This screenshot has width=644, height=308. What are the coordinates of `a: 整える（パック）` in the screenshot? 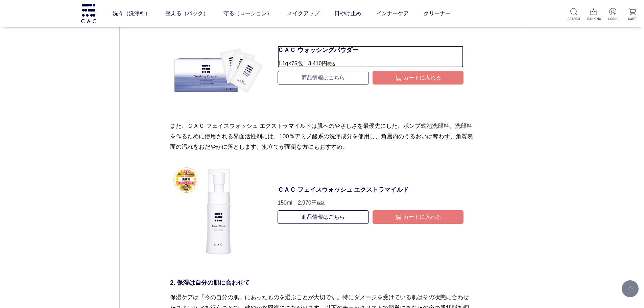 It's located at (187, 13).